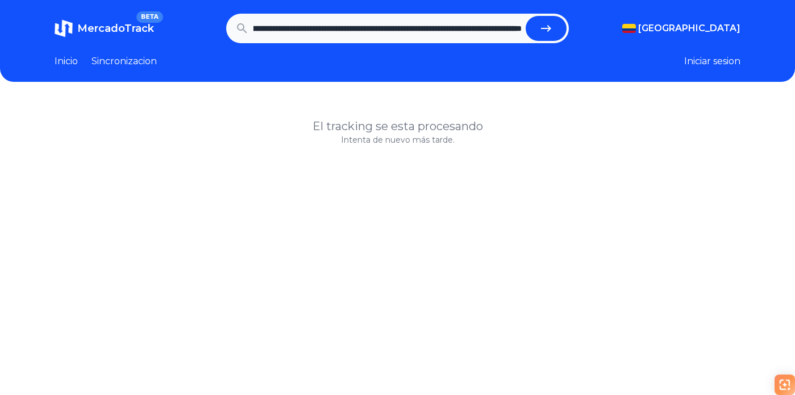 This screenshot has height=395, width=795. What do you see at coordinates (712, 61) in the screenshot?
I see `button: Iniciar sesion` at bounding box center [712, 61].